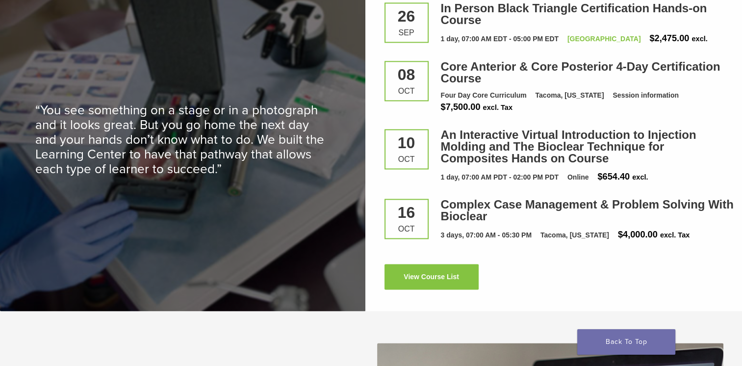 This screenshot has height=366, width=742. What do you see at coordinates (406, 75) in the screenshot?
I see `div: 08` at bounding box center [406, 75].